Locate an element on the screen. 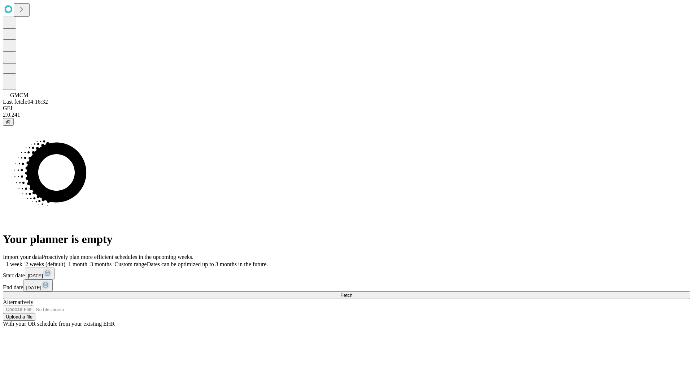 The image size is (693, 390). span: Import your data is located at coordinates (22, 257).